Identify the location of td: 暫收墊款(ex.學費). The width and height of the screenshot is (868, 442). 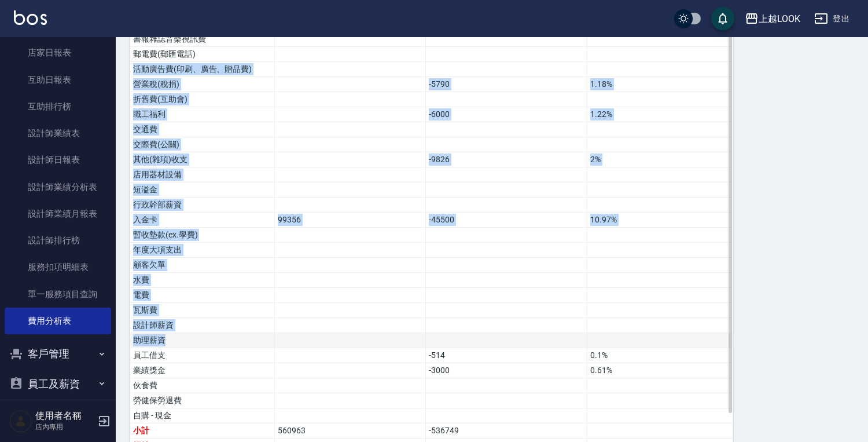
(203, 235).